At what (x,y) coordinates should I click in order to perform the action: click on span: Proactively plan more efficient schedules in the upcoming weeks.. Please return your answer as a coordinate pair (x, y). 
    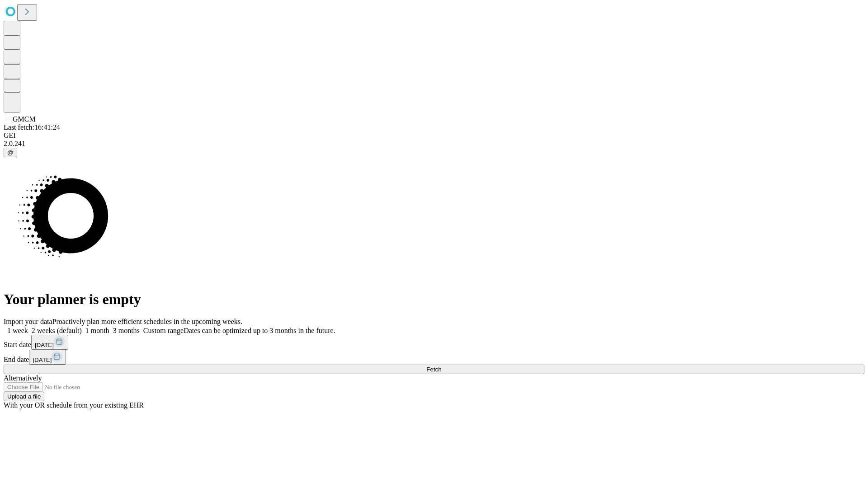
    Looking at the image, I should click on (148, 321).